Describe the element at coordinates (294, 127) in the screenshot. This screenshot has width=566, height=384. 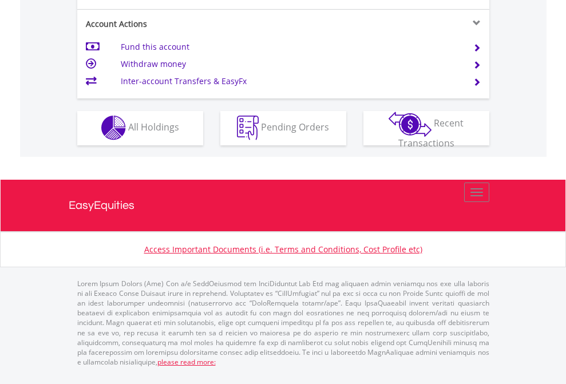
I see `span: Pending Orders` at that location.